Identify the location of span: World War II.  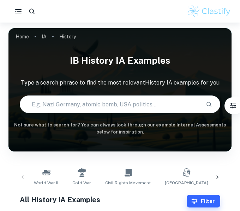
(46, 183).